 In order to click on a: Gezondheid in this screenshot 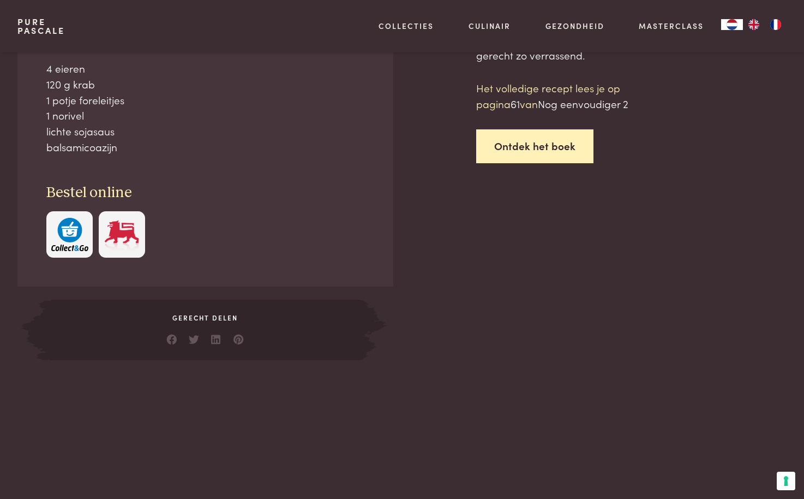, I will do `click(575, 26)`.